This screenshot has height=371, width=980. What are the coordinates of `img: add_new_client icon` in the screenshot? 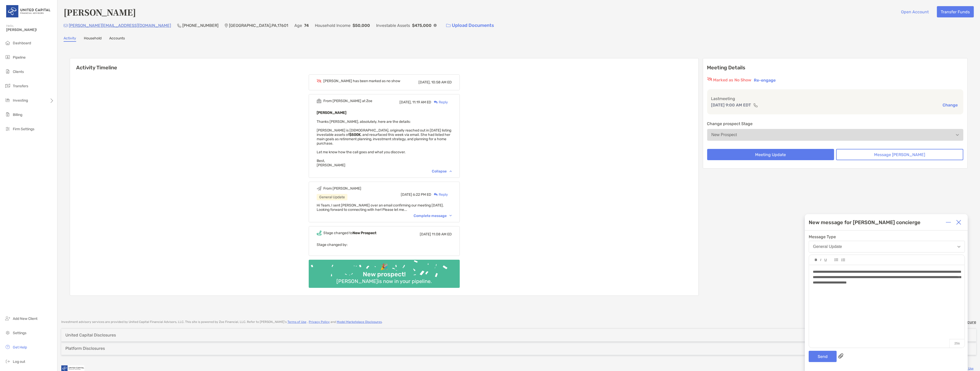 It's located at (8, 318).